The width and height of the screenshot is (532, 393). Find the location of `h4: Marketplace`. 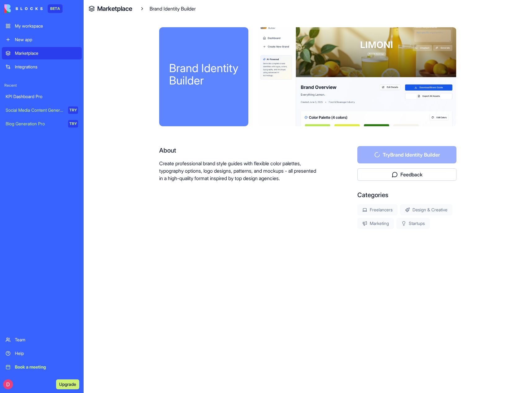

h4: Marketplace is located at coordinates (115, 9).